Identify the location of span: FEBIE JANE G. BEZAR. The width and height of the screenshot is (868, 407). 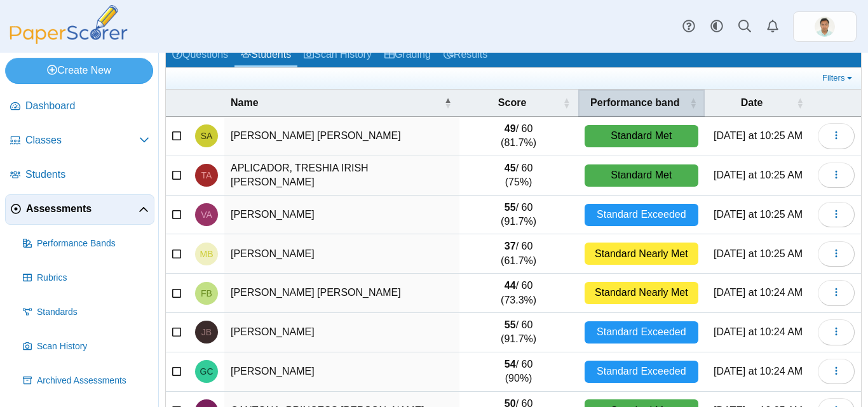
(207, 293).